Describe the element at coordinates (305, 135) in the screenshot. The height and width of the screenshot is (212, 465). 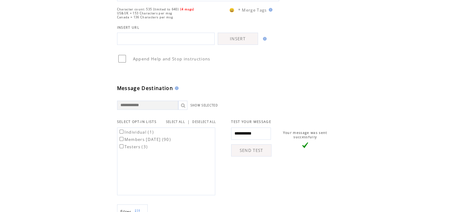
I see `span: Your message was sent successfully` at that location.